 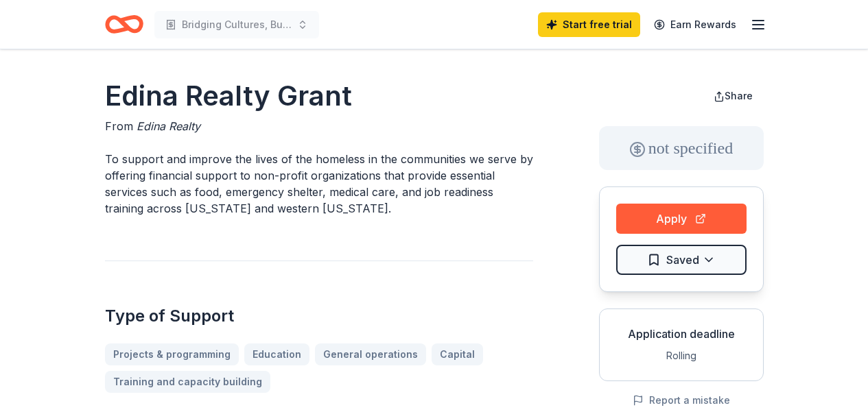 I want to click on h2: Type of Support, so click(x=319, y=316).